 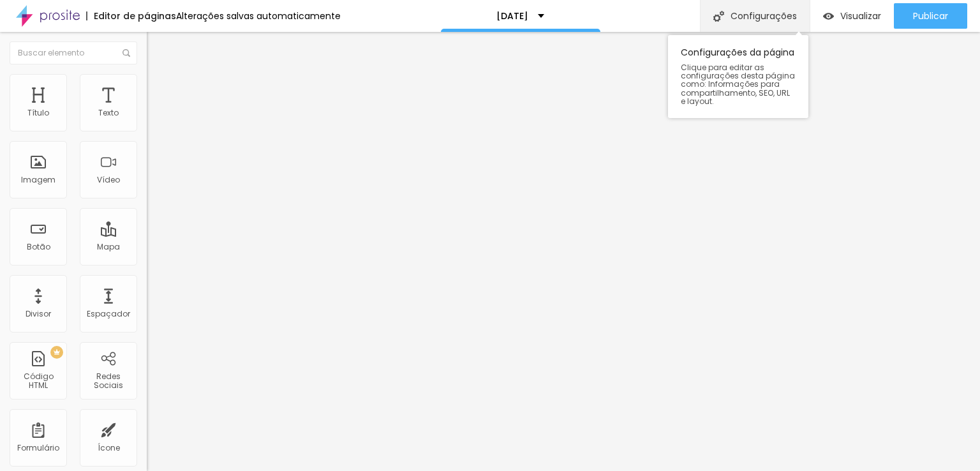 I want to click on div: Texto, so click(x=109, y=113).